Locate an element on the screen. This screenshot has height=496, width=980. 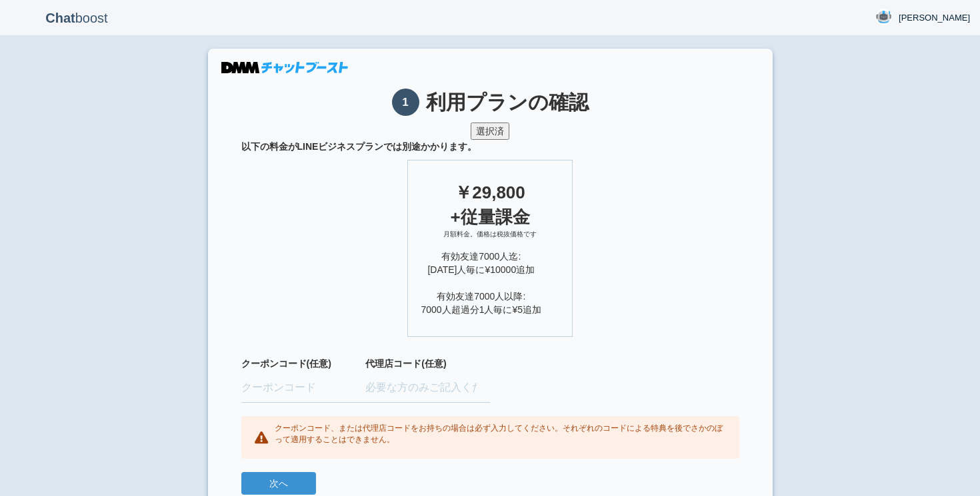
div: 月額料金。価格は税抜価格です is located at coordinates (490, 240).